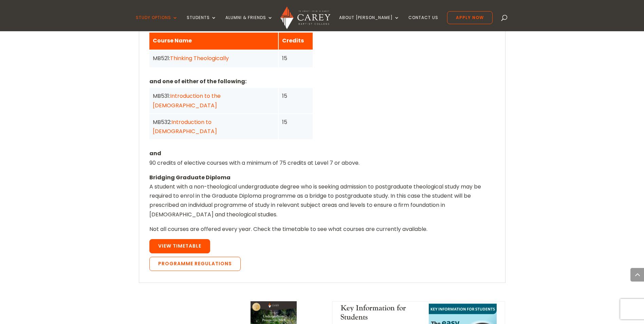  What do you see at coordinates (322, 138) in the screenshot?
I see `div: 90 credits of elective courses with a minimum of 75 credits at Level 7 or above.` at bounding box center [322, 138].